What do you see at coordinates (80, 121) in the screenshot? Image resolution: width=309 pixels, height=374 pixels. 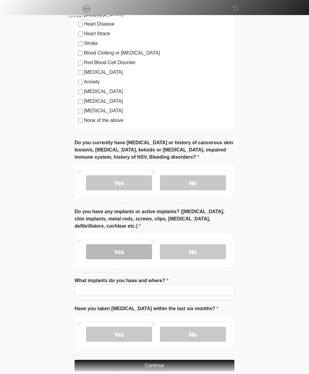 I see `input: None of the above` at bounding box center [80, 121].